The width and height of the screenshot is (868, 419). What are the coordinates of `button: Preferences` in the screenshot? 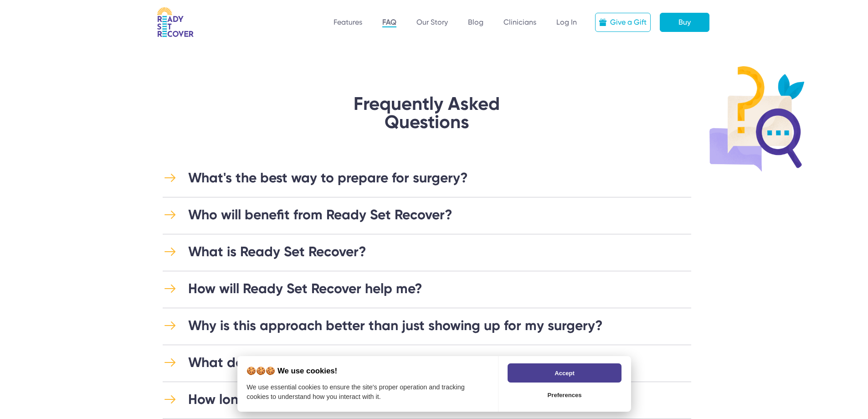 It's located at (564, 395).